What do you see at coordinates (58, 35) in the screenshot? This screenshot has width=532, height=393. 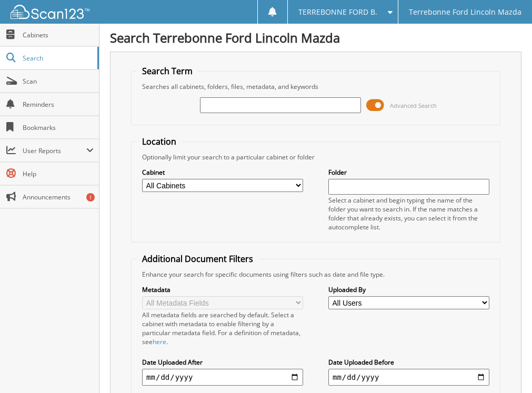 I see `span: Cabinets` at bounding box center [58, 35].